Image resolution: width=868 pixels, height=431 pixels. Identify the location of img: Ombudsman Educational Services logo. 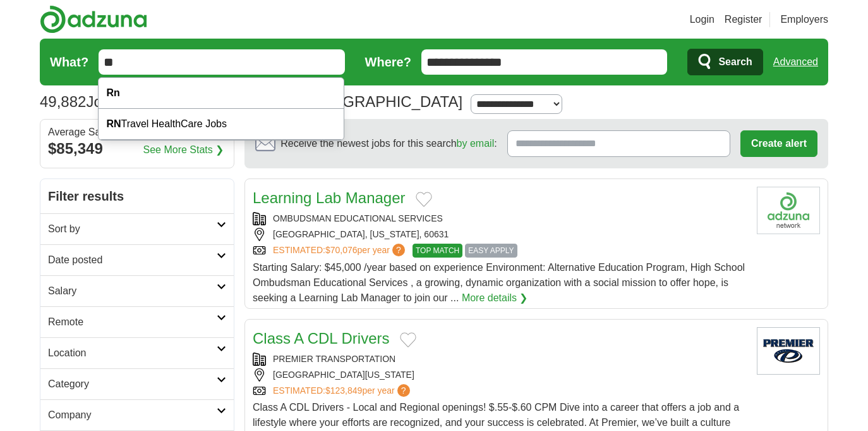
(789, 210).